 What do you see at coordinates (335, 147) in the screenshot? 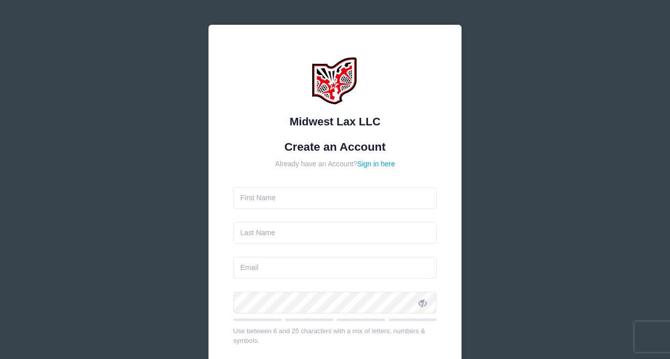
I see `h1: Create an Account` at bounding box center [335, 147].